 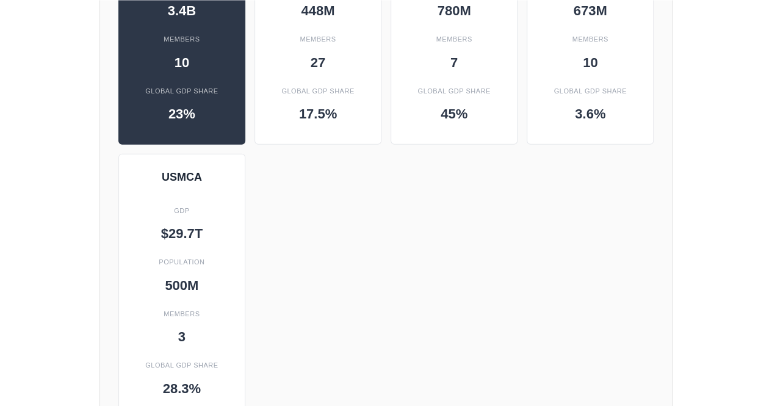 What do you see at coordinates (182, 286) in the screenshot?
I see `div: 500M` at bounding box center [182, 286].